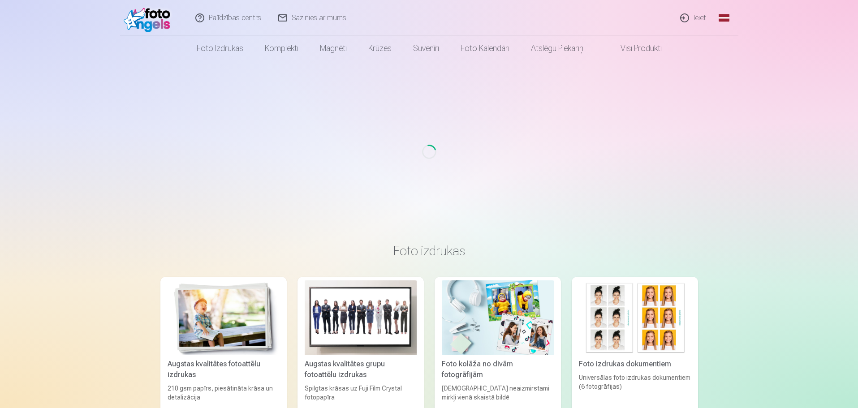 The image size is (858, 408). Describe the element at coordinates (635, 388) in the screenshot. I see `div: Universālas foto izdrukas dokumentiem (6 fotogrāfijas)` at that location.